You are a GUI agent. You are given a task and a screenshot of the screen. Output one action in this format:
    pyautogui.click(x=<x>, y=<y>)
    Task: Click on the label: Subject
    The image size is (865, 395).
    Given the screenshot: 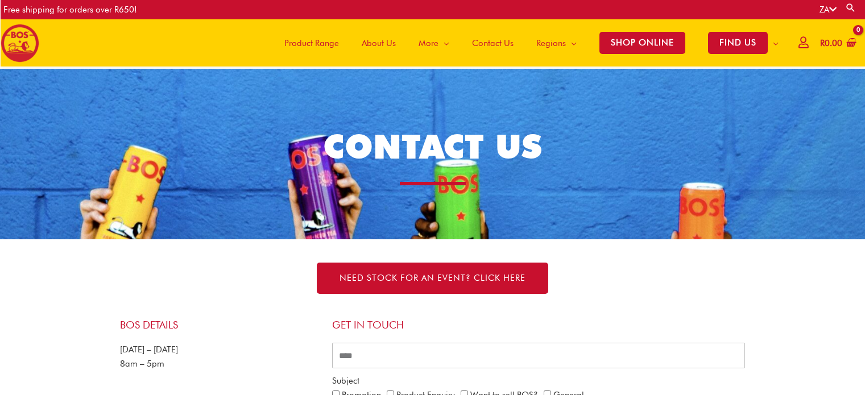 What is the action you would take?
    pyautogui.click(x=346, y=381)
    